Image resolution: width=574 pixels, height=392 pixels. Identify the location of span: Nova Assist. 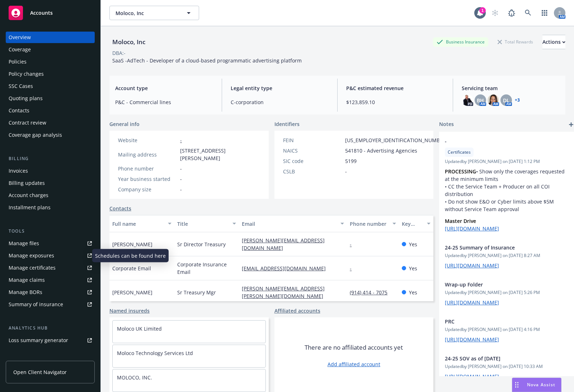
(541, 385).